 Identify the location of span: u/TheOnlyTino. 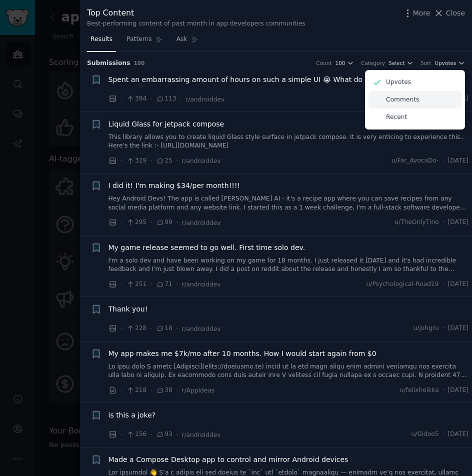
(416, 222).